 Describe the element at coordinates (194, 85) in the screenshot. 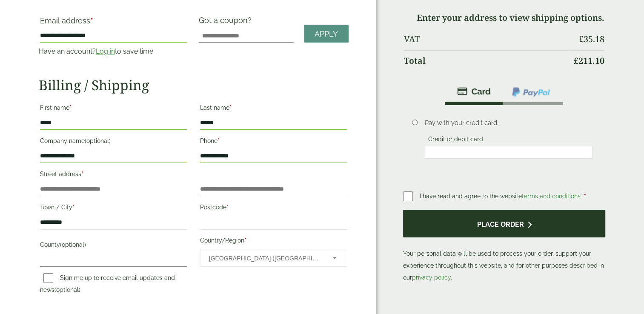

I see `h2: Billing / Shipping` at that location.